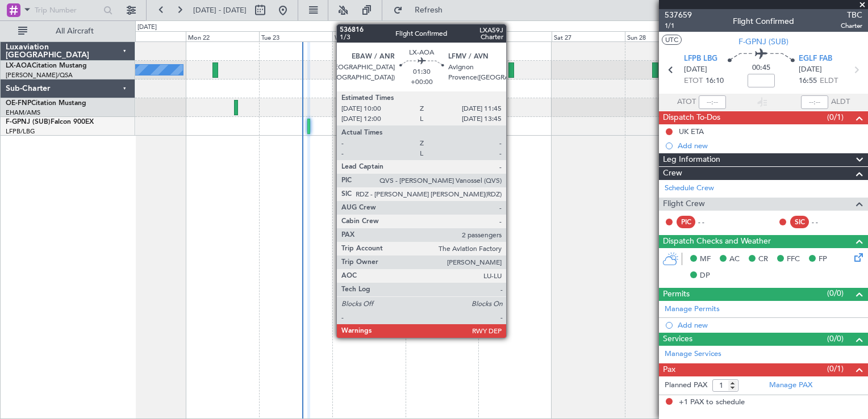 This screenshot has height=419, width=868. What do you see at coordinates (763, 260) in the screenshot?
I see `span: CR` at bounding box center [763, 260].